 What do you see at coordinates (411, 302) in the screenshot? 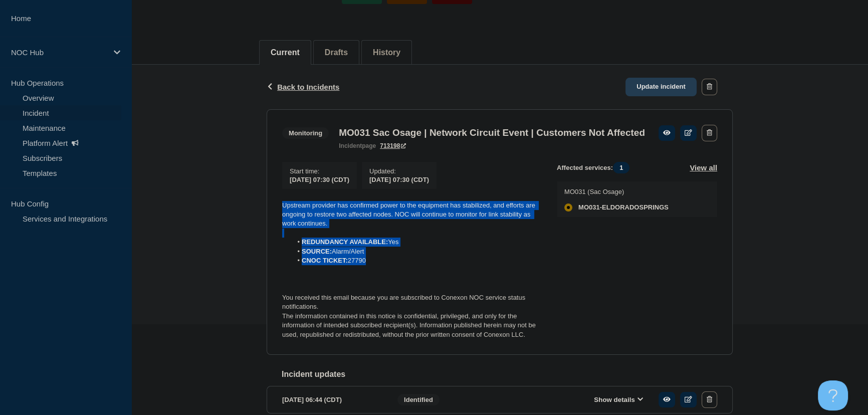
I see `p: You received this email because you are subscribed to Conexon NOC service status notifications.` at bounding box center [411, 302].